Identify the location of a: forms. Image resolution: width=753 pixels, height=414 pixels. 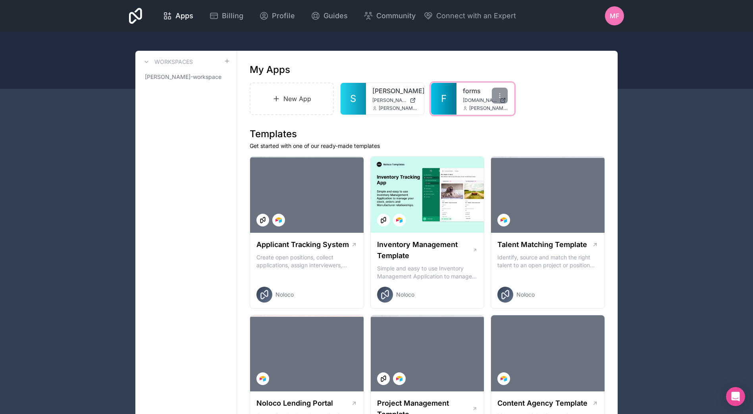
(486, 91).